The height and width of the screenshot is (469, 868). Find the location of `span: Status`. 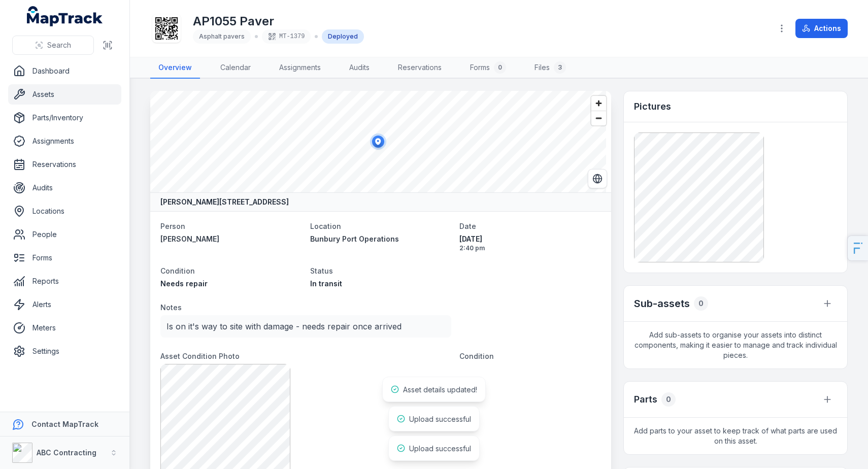

span: Status is located at coordinates (321, 270).